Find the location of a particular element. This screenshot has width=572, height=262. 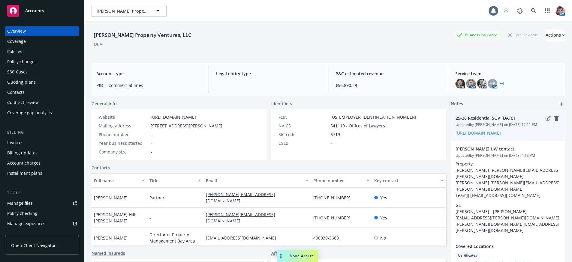

span: 541110 - Offices of Lawyers is located at coordinates (358, 126).